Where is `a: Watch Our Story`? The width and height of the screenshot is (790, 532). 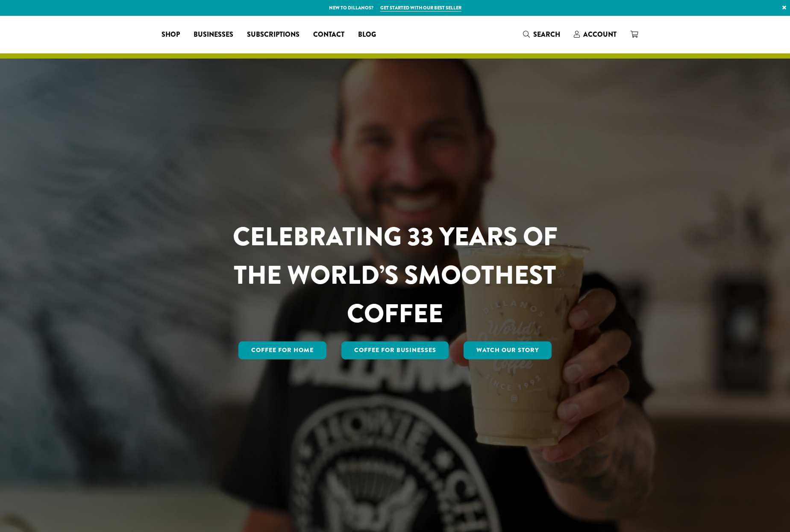
a: Watch Our Story is located at coordinates (508, 351).